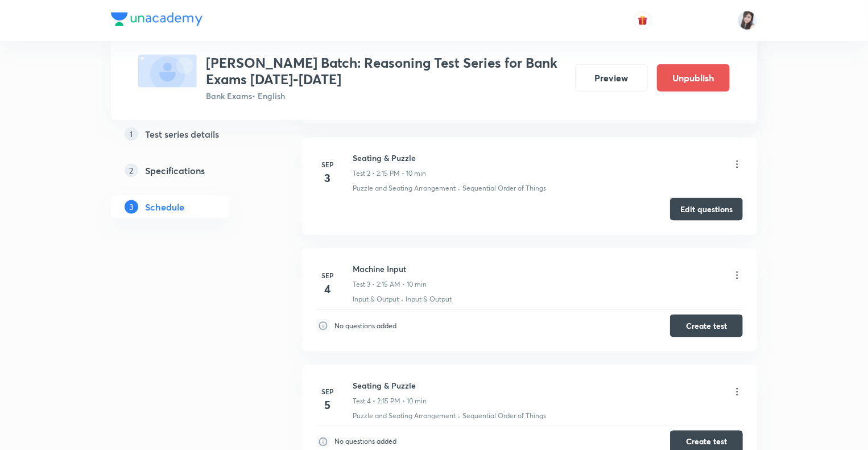  I want to click on button: Unpublish, so click(693, 78).